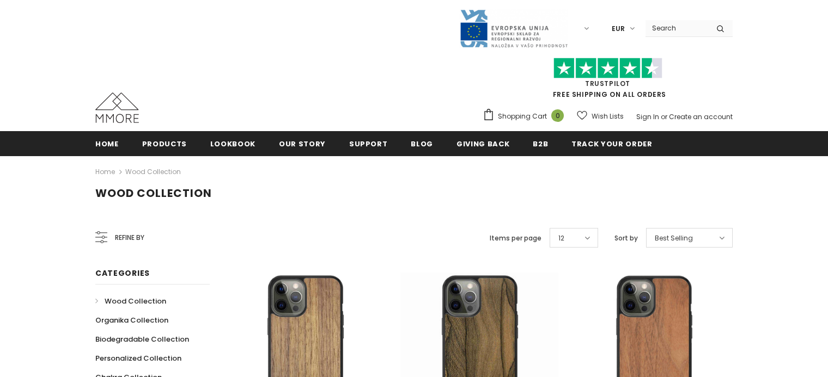  What do you see at coordinates (515, 239) in the screenshot?
I see `label: Items per page` at bounding box center [515, 239].